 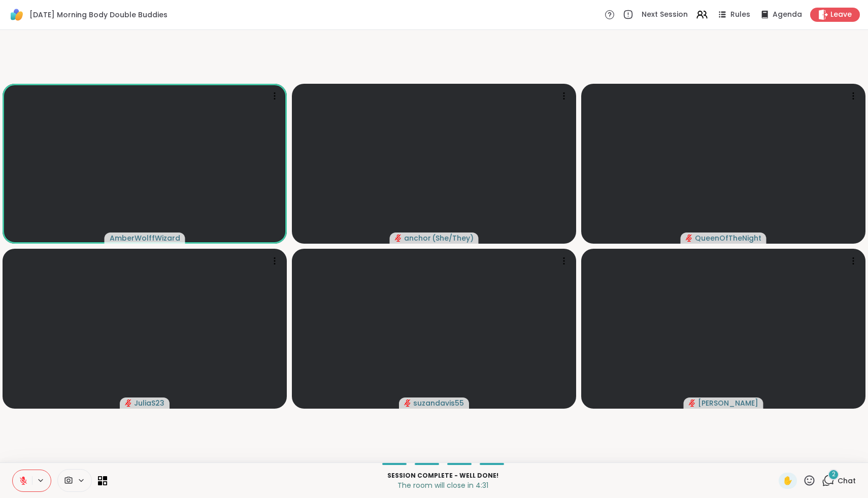 I want to click on span: suzandavis55, so click(x=438, y=404).